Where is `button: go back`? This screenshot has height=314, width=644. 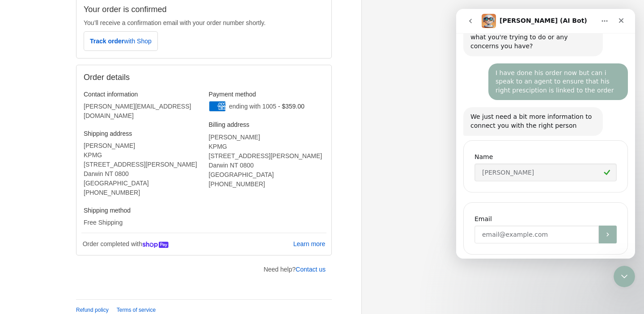
button: go back is located at coordinates (14, 12).